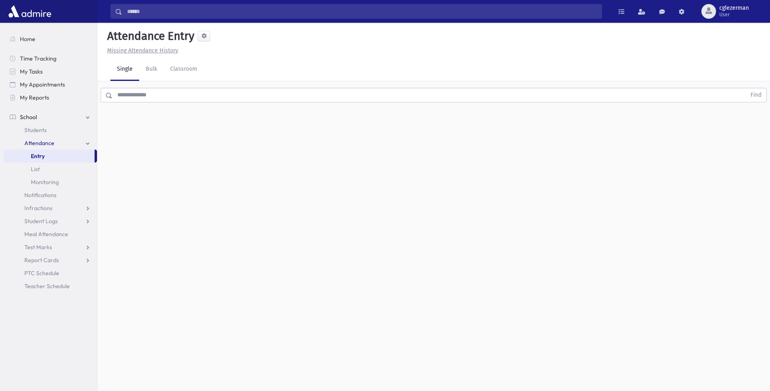 Image resolution: width=770 pixels, height=391 pixels. What do you see at coordinates (38, 58) in the screenshot?
I see `span: Time Tracking` at bounding box center [38, 58].